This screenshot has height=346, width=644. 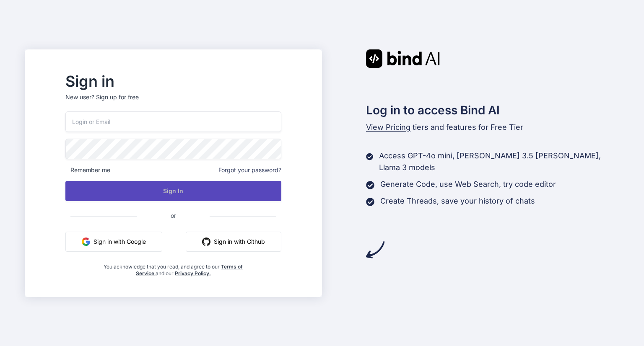 What do you see at coordinates (113, 242) in the screenshot?
I see `button: Sign in with Google` at bounding box center [113, 242].